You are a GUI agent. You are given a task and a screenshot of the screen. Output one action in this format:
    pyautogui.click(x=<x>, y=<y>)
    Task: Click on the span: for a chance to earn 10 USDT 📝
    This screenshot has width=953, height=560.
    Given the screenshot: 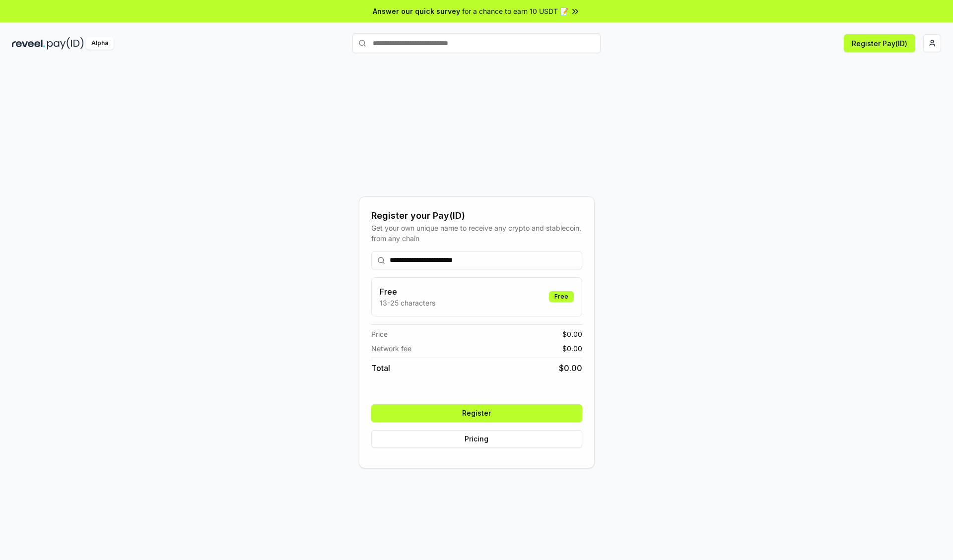 What is the action you would take?
    pyautogui.click(x=516, y=11)
    